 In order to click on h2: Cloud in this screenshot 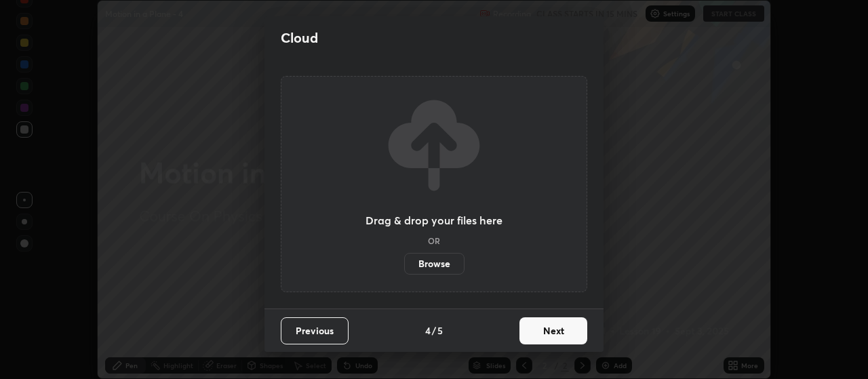, I will do `click(299, 38)`.